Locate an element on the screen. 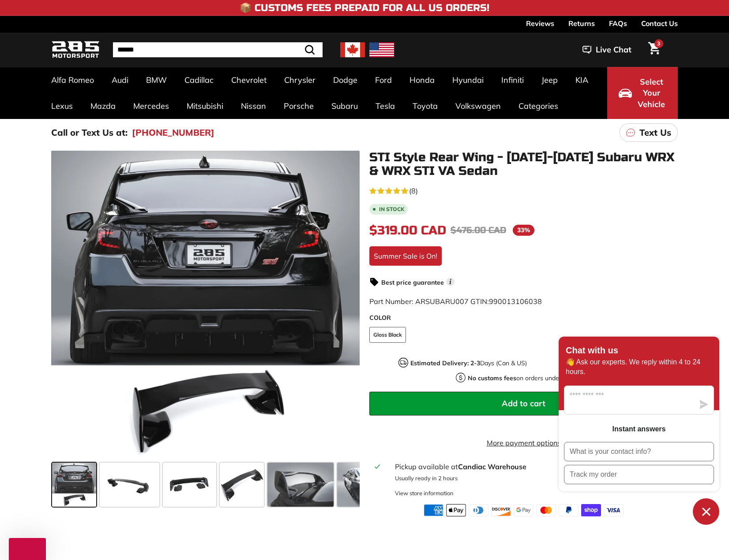 The image size is (729, 560). a: 4.6 rating (8 votes) is located at coordinates (523, 190).